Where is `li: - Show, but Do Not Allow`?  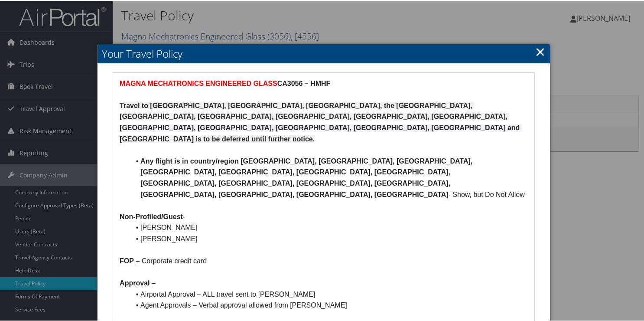
li: - Show, but Do Not Allow is located at coordinates (329, 177).